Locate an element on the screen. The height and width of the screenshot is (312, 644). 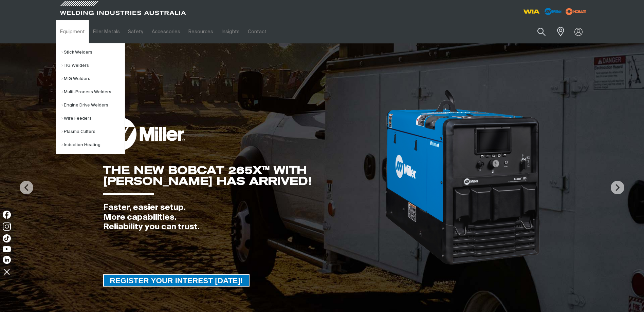
img: Facebook is located at coordinates (7, 215).